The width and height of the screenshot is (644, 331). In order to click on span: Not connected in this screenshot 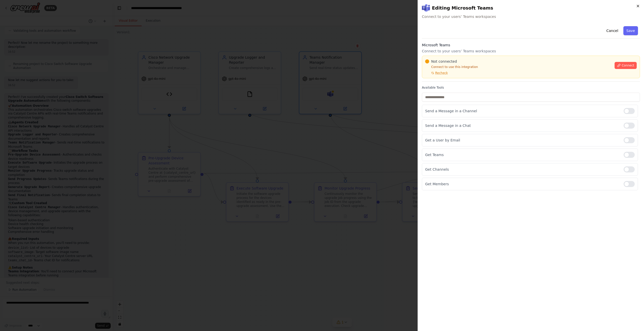, I will do `click(444, 61)`.